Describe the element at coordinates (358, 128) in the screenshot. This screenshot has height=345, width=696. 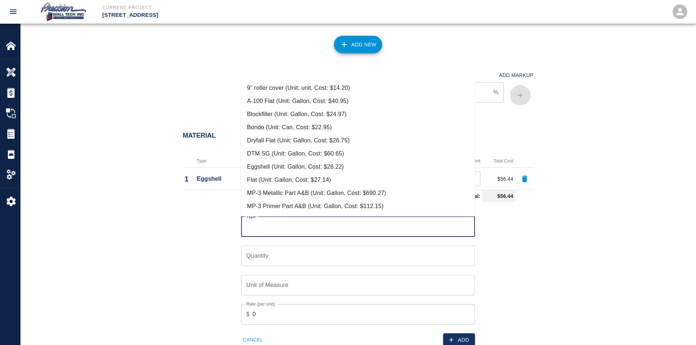
I see `li: Bondo (Unit: Can, Cost: $22.95)` at that location.